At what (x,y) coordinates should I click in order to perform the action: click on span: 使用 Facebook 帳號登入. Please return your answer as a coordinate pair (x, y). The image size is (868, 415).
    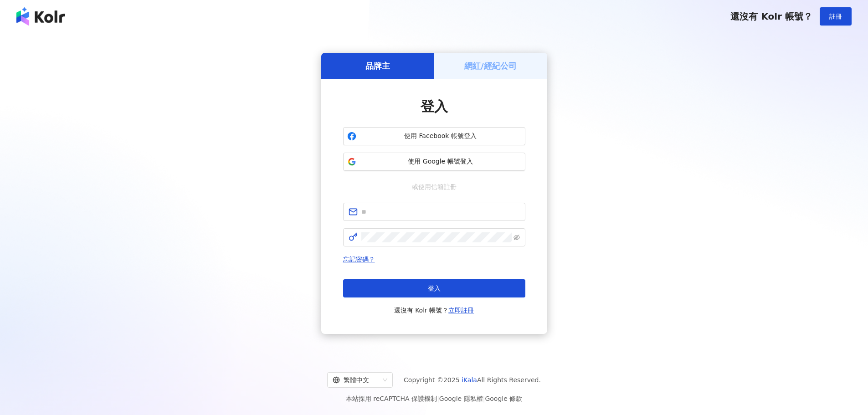
    Looking at the image, I should click on (440, 137).